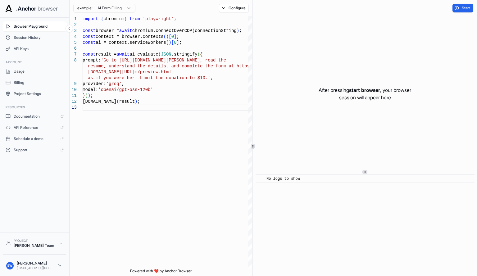 This screenshot has width=477, height=276. What do you see at coordinates (364, 90) in the screenshot?
I see `span: start browser` at bounding box center [364, 90].